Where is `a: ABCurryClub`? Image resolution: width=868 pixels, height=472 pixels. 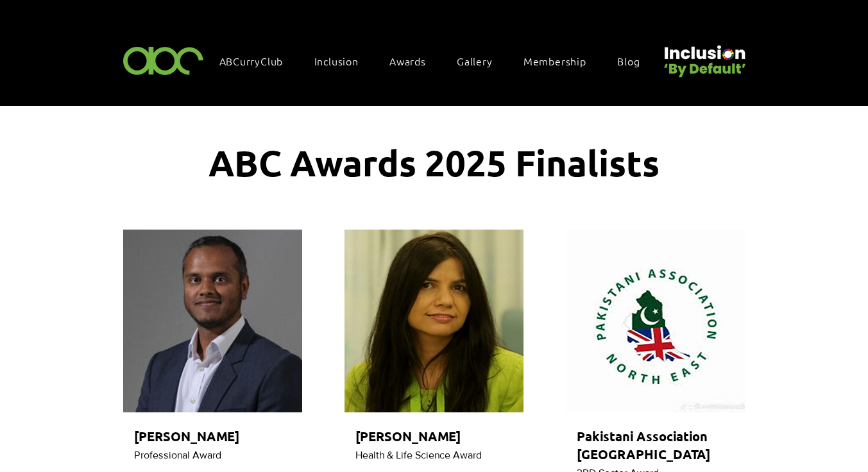
a: ABCurryClub is located at coordinates (258, 61).